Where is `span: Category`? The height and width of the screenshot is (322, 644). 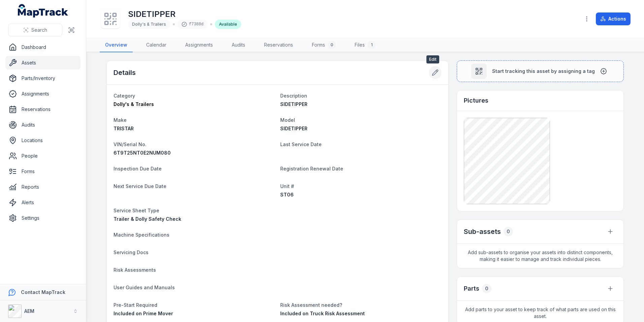
span: Category is located at coordinates (125, 95).